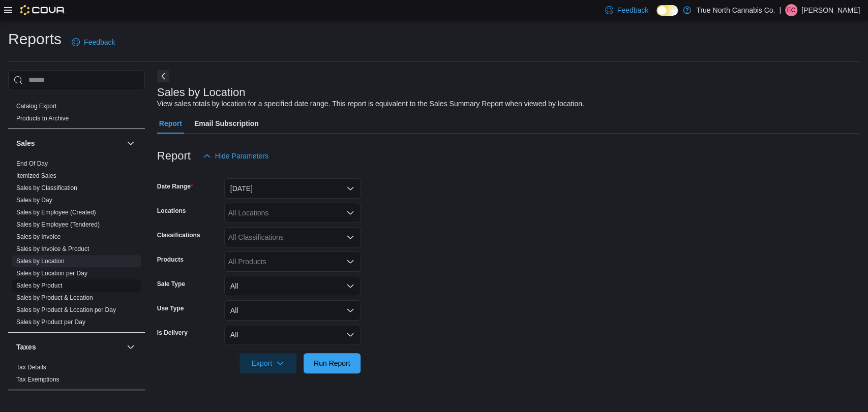 This screenshot has height=412, width=868. What do you see at coordinates (51, 322) in the screenshot?
I see `span: Sales by Product per Day` at bounding box center [51, 322].